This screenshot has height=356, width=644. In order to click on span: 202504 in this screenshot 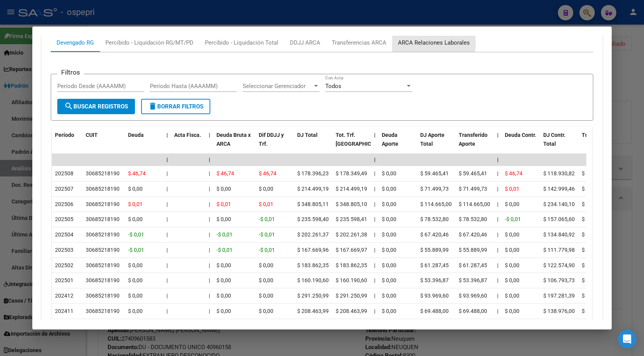, I will do `click(64, 235)`.